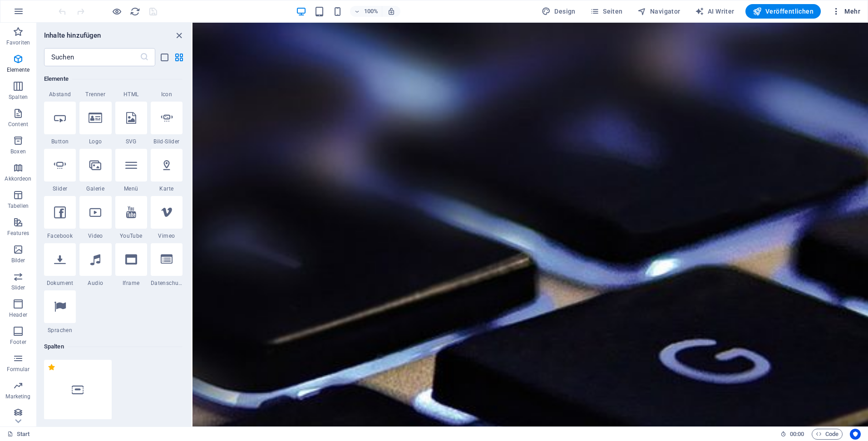  Describe the element at coordinates (167, 236) in the screenshot. I see `span: Vimeo` at that location.